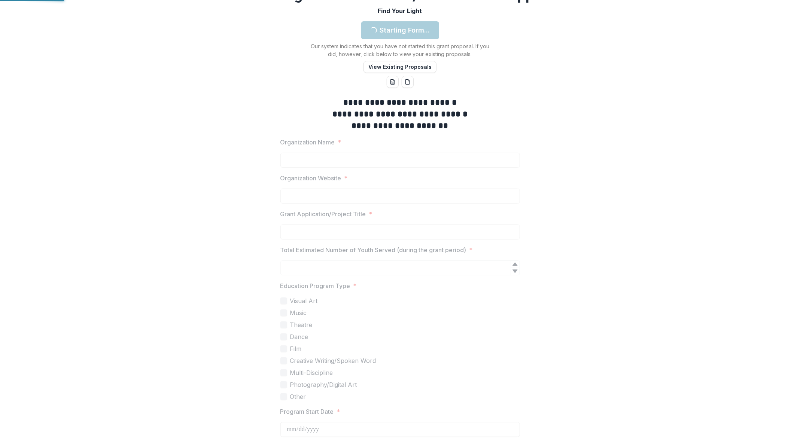 This screenshot has width=800, height=443. Describe the element at coordinates (373, 250) in the screenshot. I see `p: Total Estimated Number of Youth Served (during the grant period)` at that location.